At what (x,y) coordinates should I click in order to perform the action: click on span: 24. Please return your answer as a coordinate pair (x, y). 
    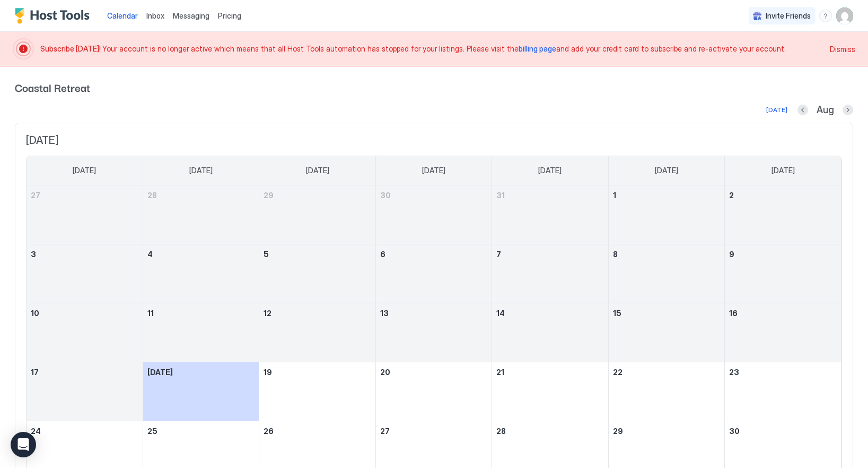
    Looking at the image, I should click on (36, 431).